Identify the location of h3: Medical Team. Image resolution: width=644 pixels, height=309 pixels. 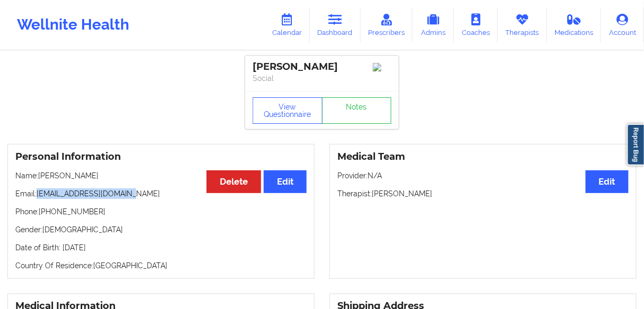
(483, 157).